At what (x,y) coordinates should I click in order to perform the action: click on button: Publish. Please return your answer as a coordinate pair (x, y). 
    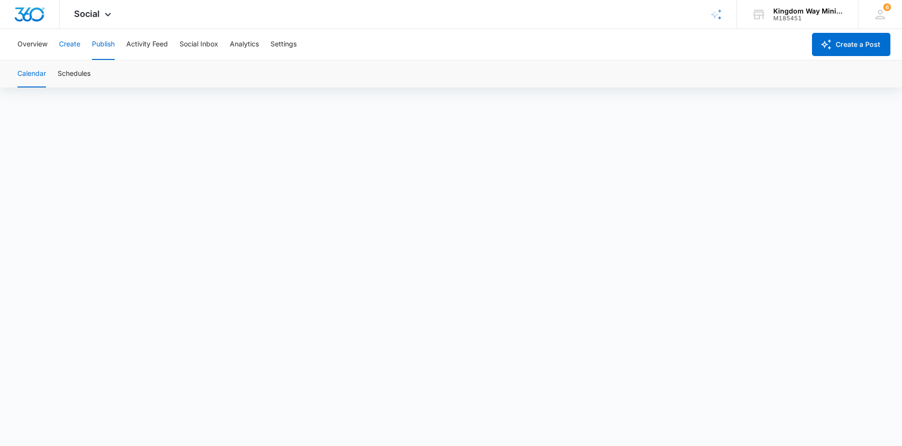
    Looking at the image, I should click on (103, 45).